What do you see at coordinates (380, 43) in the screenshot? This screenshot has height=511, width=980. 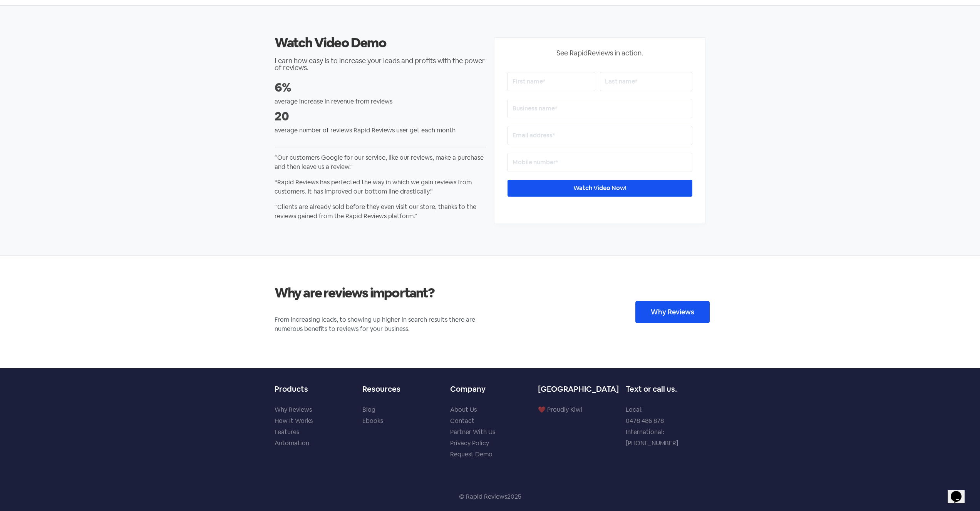 I see `h2: Watch Video Demo` at bounding box center [380, 43].